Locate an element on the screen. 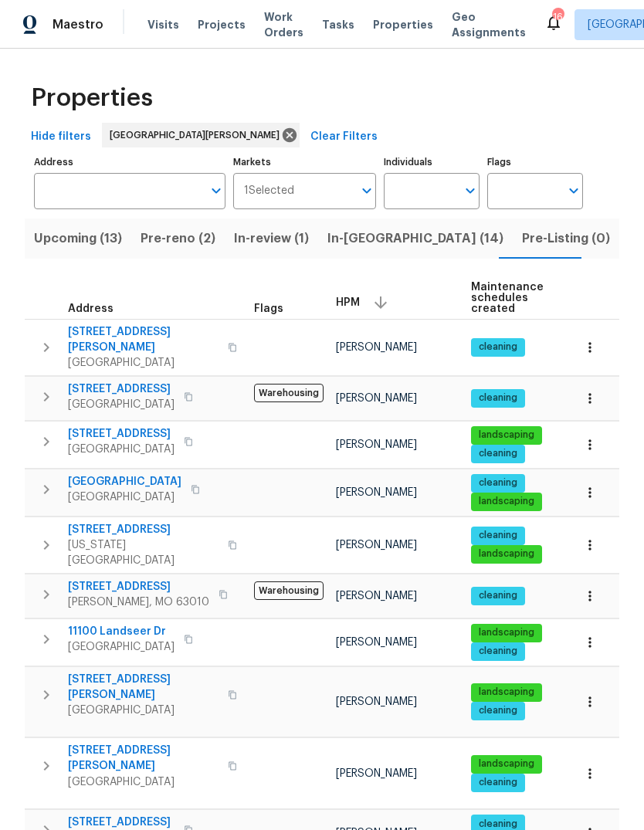 The image size is (644, 830). label: Flags is located at coordinates (536, 162).